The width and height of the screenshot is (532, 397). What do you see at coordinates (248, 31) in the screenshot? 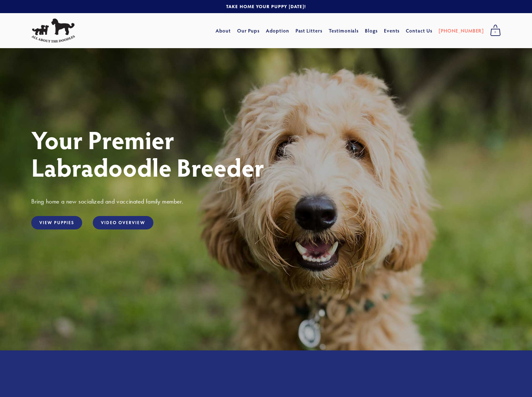
I see `a: Our Pups` at bounding box center [248, 31].